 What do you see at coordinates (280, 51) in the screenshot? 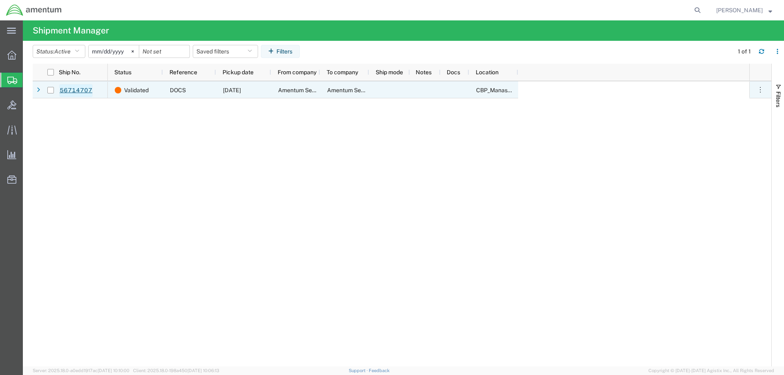
I see `button: Filters` at bounding box center [280, 51].